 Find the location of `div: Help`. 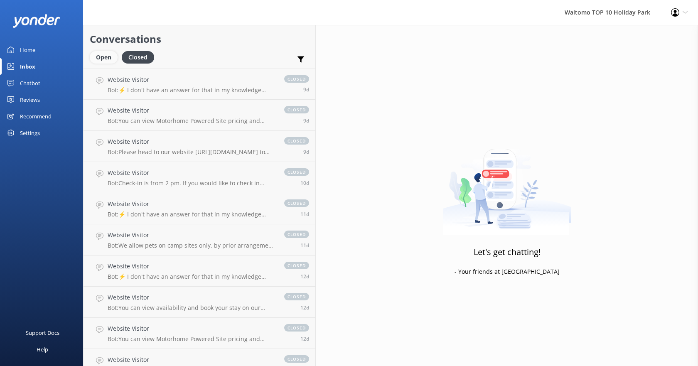

div: Help is located at coordinates (42, 349).